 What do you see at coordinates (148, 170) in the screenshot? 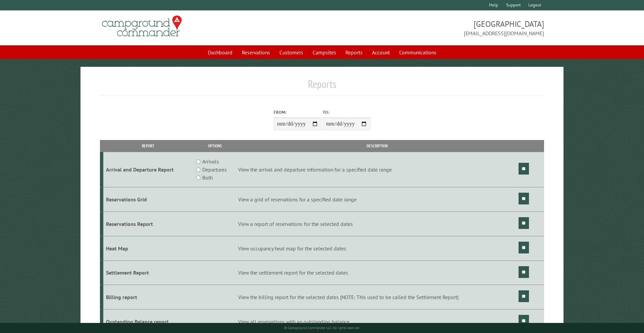
I see `td: Arrival and Departure Report` at bounding box center [148, 170].